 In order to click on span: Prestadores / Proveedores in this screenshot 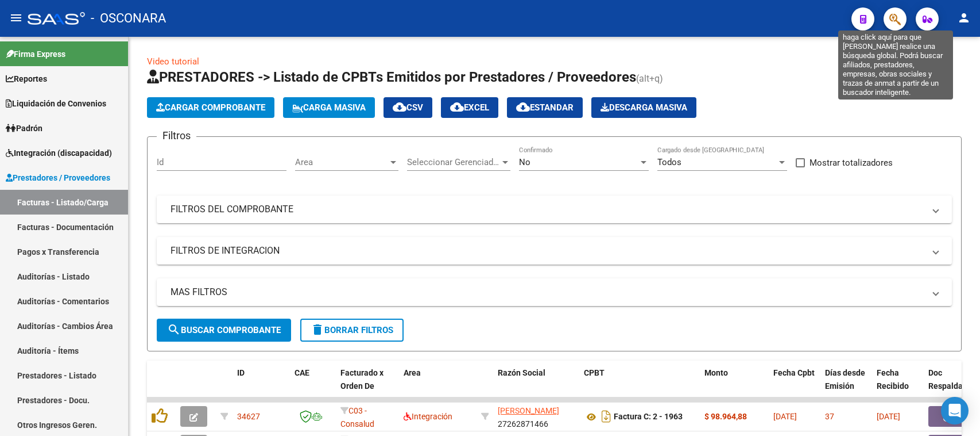, I will do `click(58, 178)`.